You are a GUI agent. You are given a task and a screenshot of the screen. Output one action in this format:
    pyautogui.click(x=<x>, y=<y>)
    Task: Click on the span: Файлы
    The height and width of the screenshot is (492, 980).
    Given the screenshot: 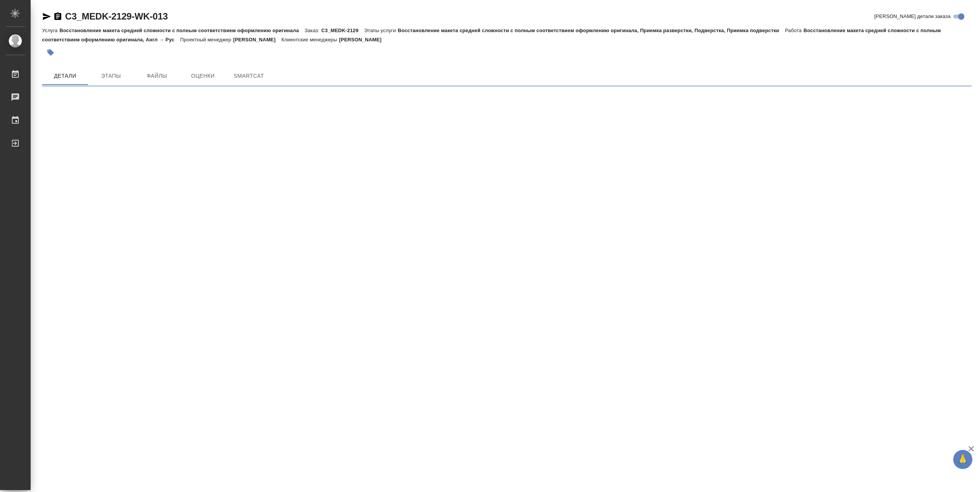 What is the action you would take?
    pyautogui.click(x=157, y=76)
    